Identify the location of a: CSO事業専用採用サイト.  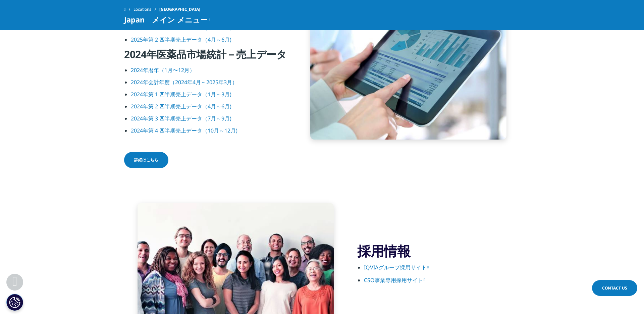
(395, 280).